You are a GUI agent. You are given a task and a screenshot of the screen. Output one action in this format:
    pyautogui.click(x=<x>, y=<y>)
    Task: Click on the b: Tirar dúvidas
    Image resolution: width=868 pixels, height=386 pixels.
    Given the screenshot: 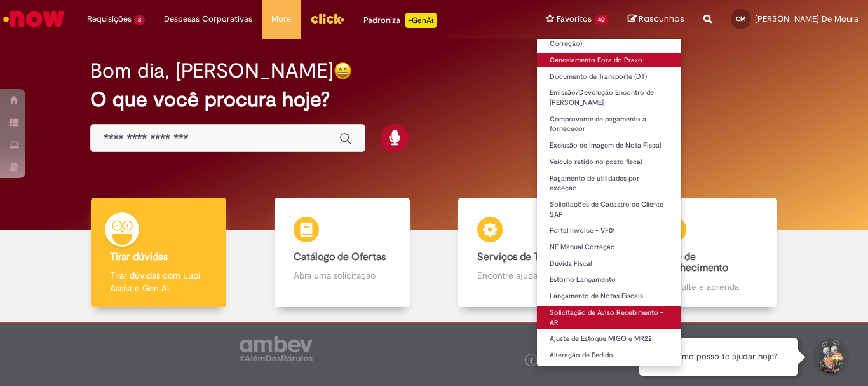 What is the action you would take?
    pyautogui.click(x=139, y=257)
    